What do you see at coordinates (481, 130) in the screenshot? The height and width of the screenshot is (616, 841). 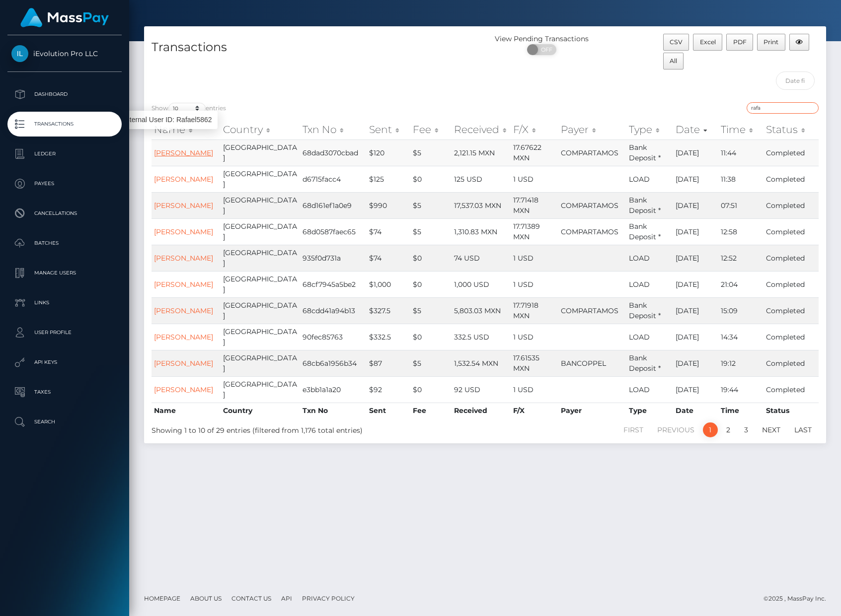 I see `th: Received: activate to sort column ascending` at bounding box center [481, 130].